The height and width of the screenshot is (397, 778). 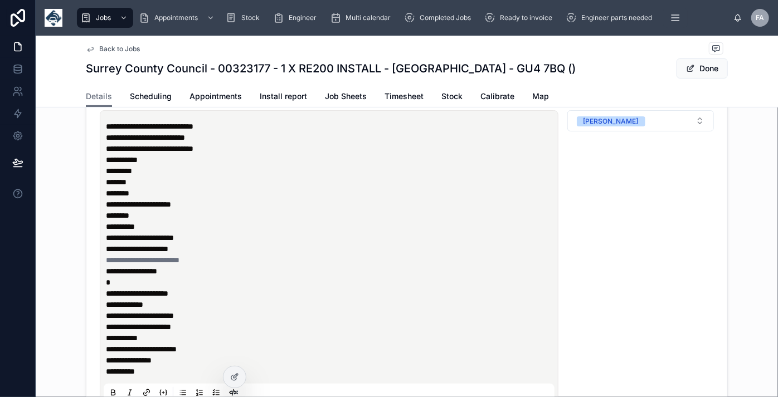 I want to click on a: Details, so click(x=99, y=97).